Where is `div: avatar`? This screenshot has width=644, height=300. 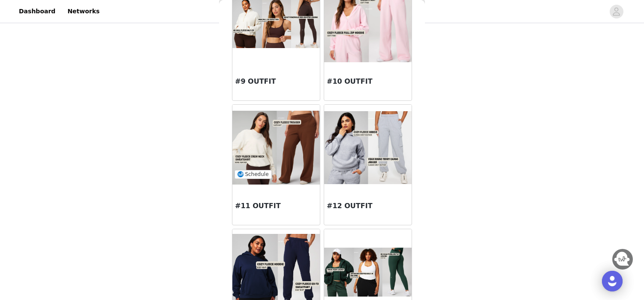 div: avatar is located at coordinates (616, 11).